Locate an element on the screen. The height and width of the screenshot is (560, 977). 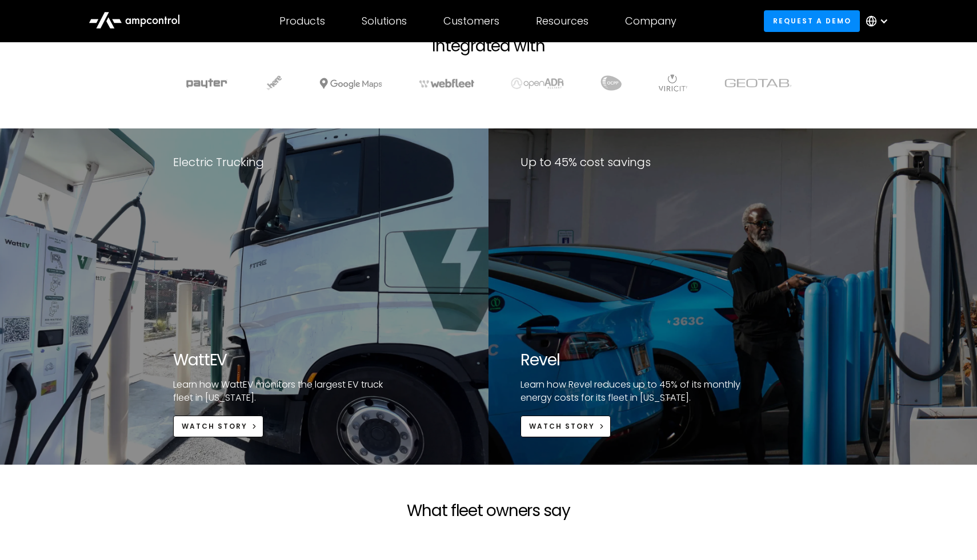
h2: What fleet owners say is located at coordinates (489, 511).